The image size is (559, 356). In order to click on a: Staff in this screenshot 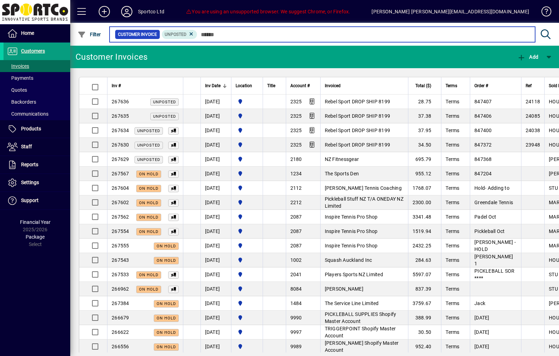, I will do `click(37, 147)`.